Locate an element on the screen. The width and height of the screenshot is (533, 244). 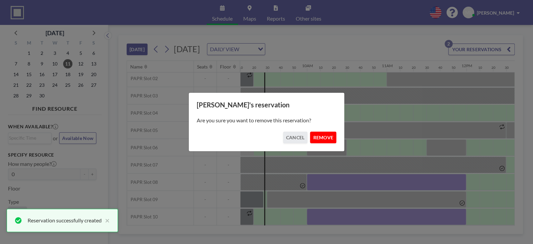
p: Are you sure you want to remove this reservation? is located at coordinates (266, 120).